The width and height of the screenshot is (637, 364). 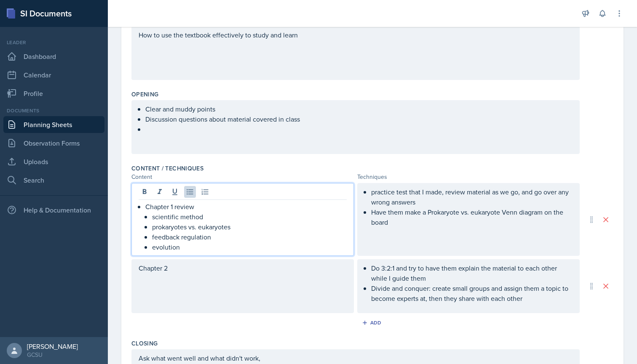 What do you see at coordinates (469, 177) in the screenshot?
I see `div: Techniques` at bounding box center [469, 177].